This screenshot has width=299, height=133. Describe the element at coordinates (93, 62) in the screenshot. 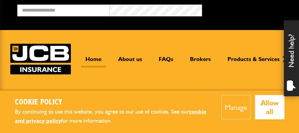

I see `a: Home` at that location.